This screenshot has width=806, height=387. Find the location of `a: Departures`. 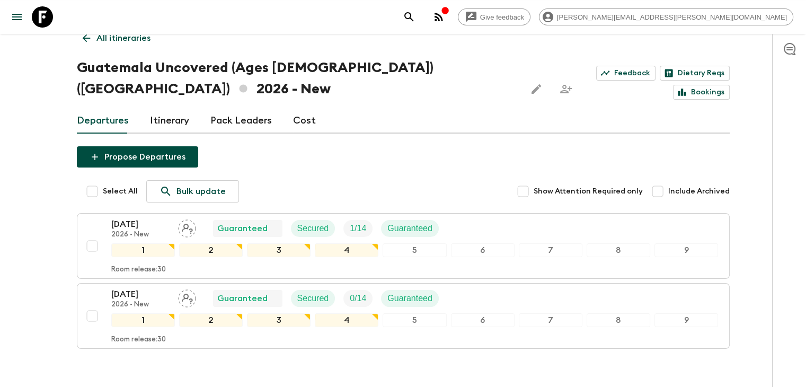

a: Departures is located at coordinates (103, 121).